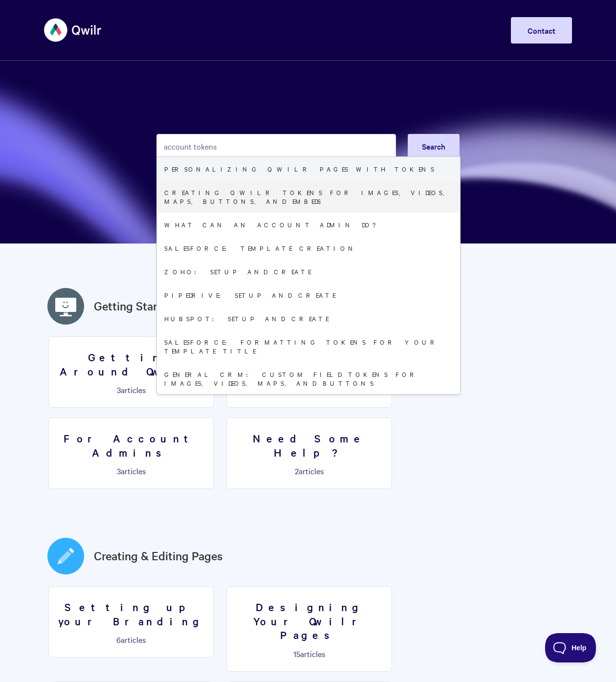 The width and height of the screenshot is (616, 682). I want to click on a: HubSpot: Setup and Create, so click(309, 318).